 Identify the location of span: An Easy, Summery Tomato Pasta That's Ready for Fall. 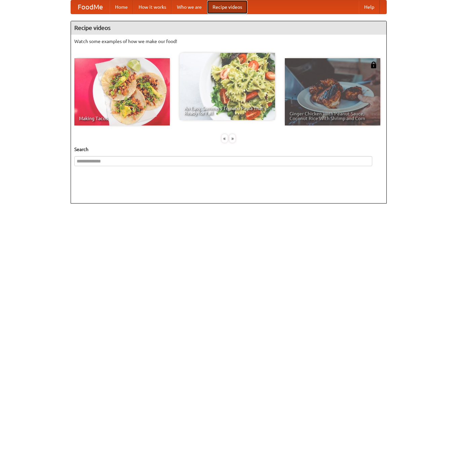
(227, 111).